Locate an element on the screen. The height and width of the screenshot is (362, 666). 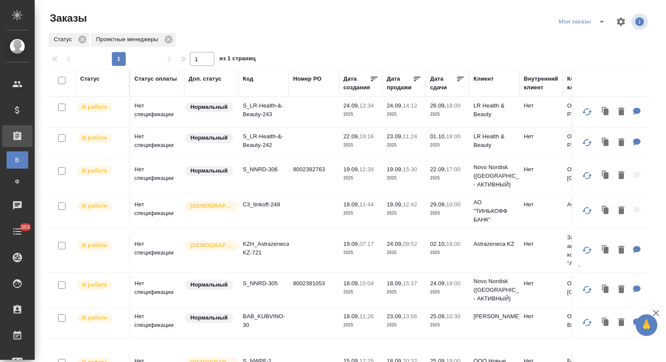
p: Закрытая акционерная компания "АстраЗ... is located at coordinates (588, 251).